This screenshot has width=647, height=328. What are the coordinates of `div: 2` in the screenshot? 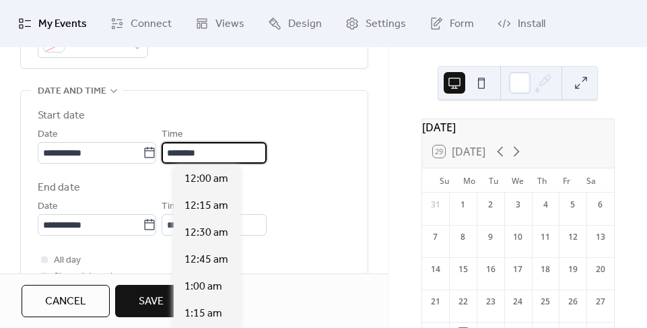 It's located at (491, 205).